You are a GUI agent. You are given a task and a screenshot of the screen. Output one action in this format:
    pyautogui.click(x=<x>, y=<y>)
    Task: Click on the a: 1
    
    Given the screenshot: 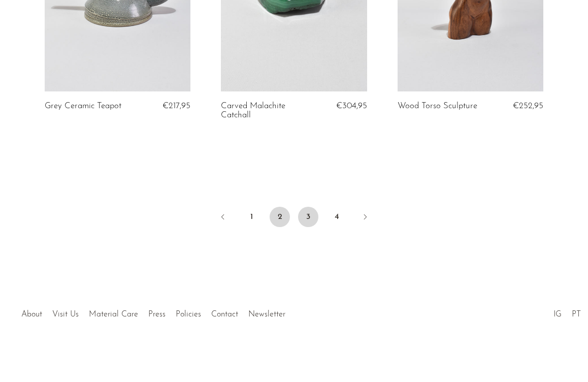 What is the action you would take?
    pyautogui.click(x=251, y=217)
    